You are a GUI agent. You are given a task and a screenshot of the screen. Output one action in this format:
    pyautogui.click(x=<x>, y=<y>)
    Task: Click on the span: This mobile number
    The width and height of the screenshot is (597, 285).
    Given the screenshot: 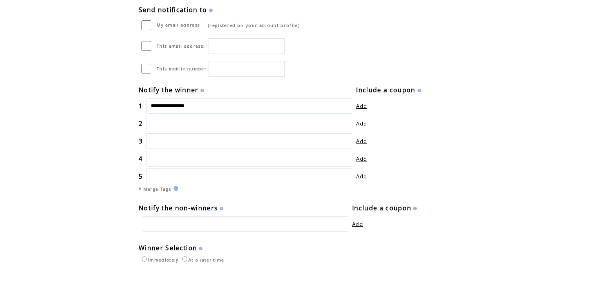 What is the action you would take?
    pyautogui.click(x=181, y=69)
    